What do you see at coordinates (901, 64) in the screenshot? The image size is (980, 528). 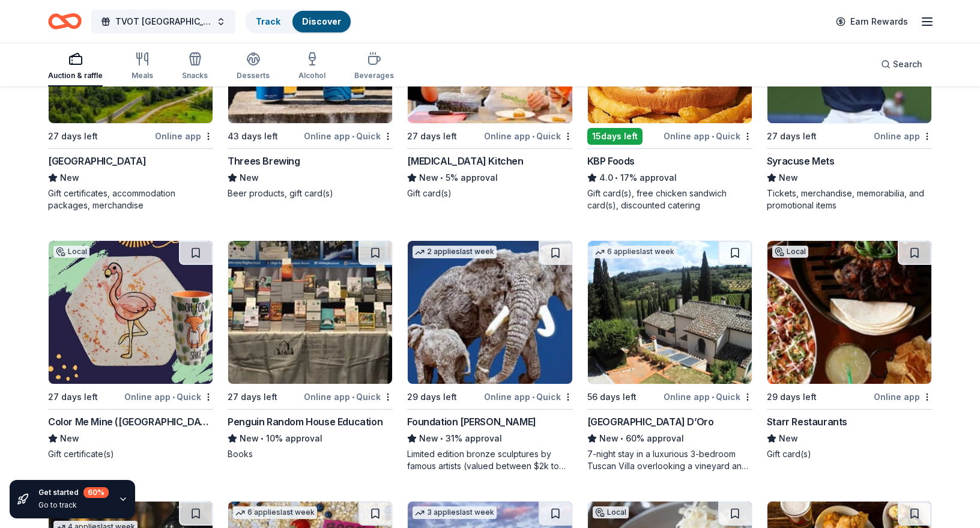 I see `button: Search` at bounding box center [901, 64].